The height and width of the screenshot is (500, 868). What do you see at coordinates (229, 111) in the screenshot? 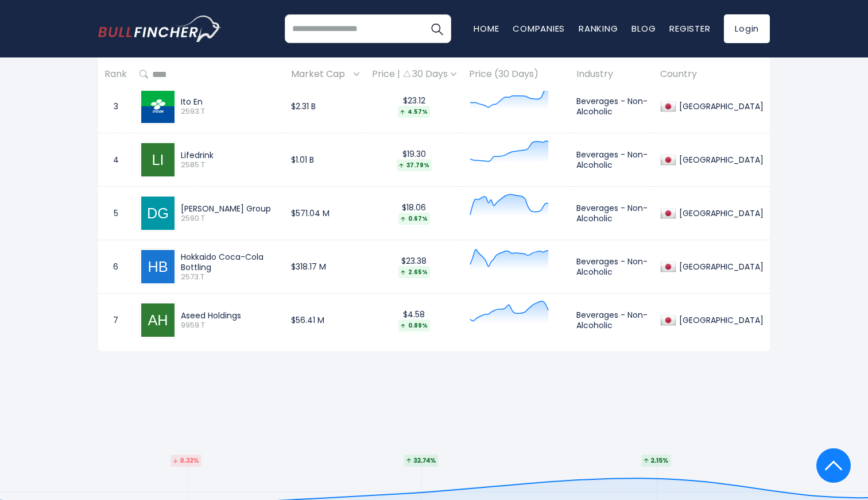
I see `span: 2593.T` at bounding box center [229, 111].